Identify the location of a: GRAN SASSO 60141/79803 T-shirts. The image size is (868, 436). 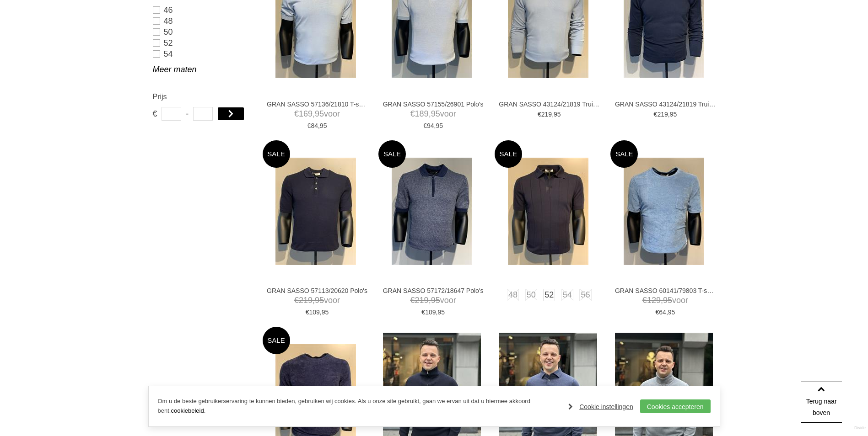
(665, 291).